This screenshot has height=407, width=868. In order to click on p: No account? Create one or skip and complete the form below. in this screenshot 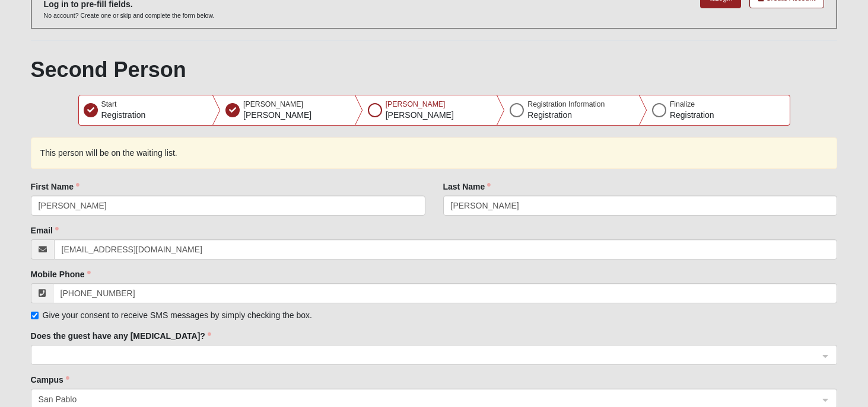, I will do `click(129, 15)`.